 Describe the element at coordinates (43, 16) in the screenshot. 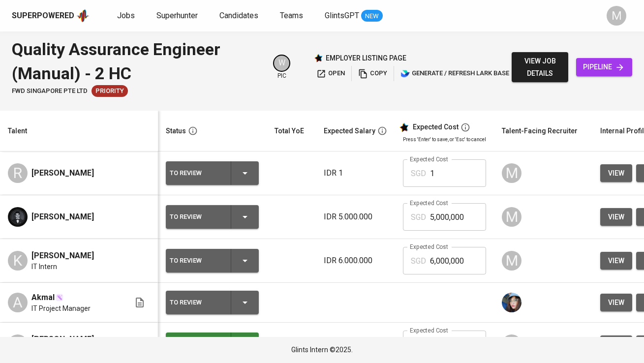

I see `div: Superpowered` at that location.